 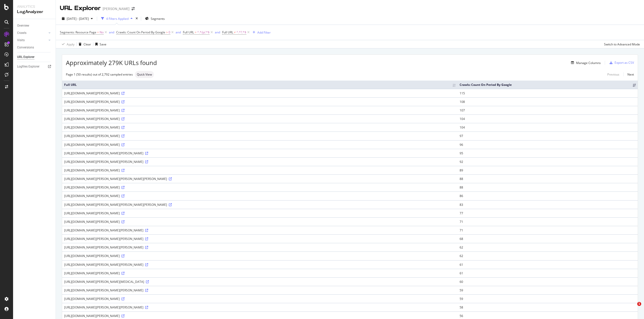 What do you see at coordinates (34, 67) in the screenshot?
I see `a: Logfiles Explorer` at bounding box center [34, 67].